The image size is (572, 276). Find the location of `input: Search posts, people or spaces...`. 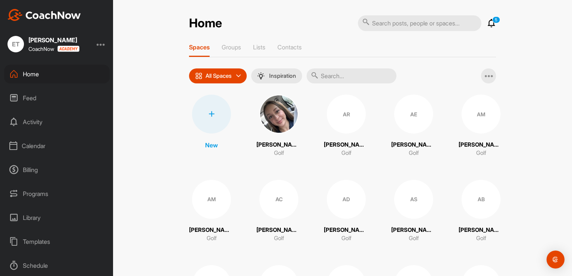

input: Search posts, people or spaces... is located at coordinates (420, 23).